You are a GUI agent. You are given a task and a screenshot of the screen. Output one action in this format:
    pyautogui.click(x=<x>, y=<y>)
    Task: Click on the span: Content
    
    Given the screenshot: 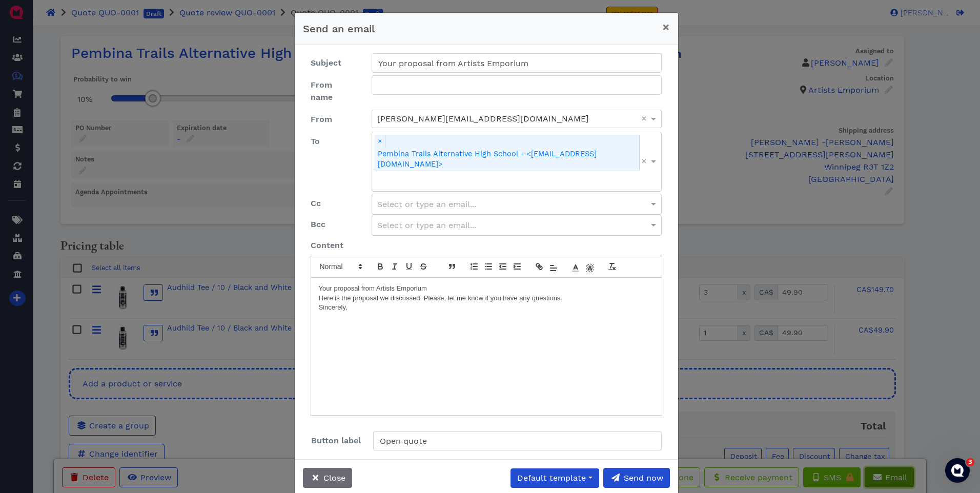 What is the action you would take?
    pyautogui.click(x=327, y=245)
    